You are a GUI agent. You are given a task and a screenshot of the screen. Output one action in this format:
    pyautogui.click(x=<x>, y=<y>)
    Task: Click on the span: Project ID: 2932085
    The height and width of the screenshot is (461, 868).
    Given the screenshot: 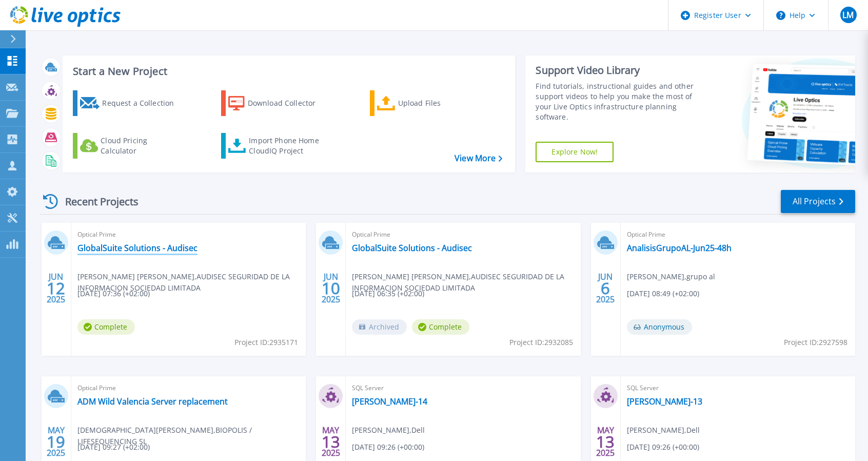 What is the action you would take?
    pyautogui.click(x=541, y=342)
    